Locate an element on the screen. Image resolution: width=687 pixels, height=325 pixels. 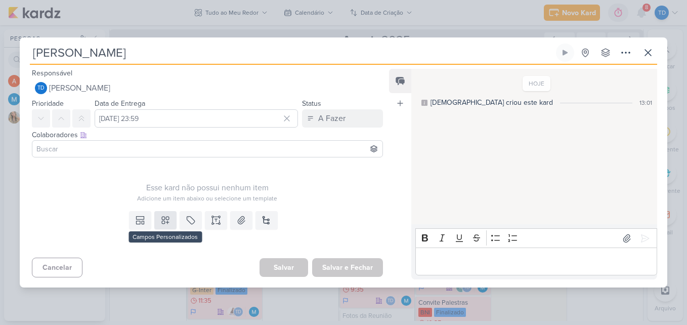
div: 13:01 is located at coordinates (646, 103).